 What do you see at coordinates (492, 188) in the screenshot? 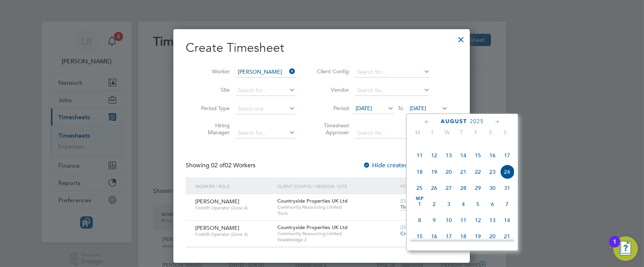
I see `span: 30` at bounding box center [492, 188].